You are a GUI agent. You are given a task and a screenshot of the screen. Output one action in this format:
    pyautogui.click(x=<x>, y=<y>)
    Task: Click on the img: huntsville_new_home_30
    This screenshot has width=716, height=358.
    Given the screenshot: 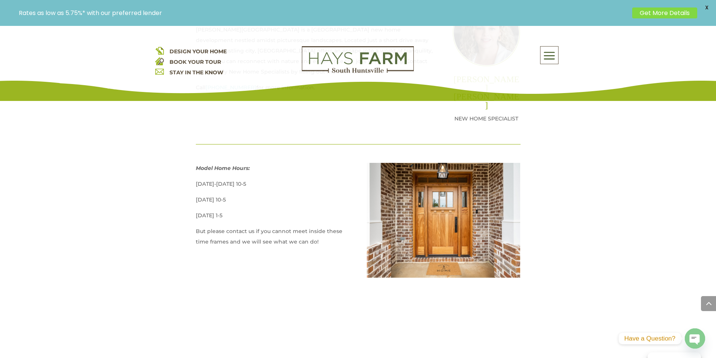 What is the action you would take?
    pyautogui.click(x=443, y=220)
    